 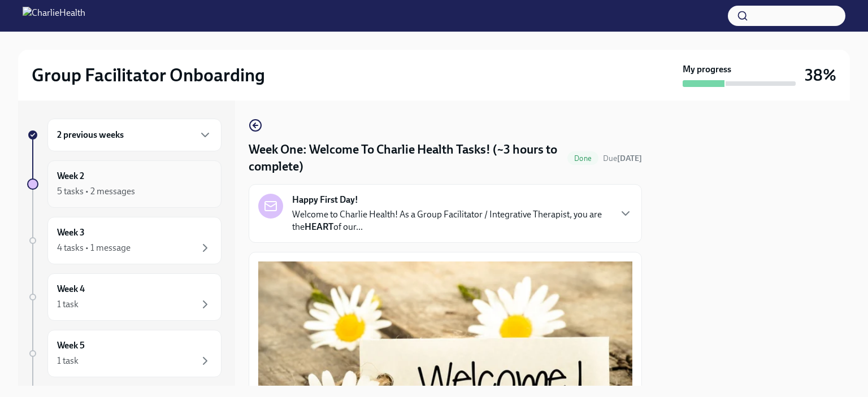 I want to click on strong: HEART, so click(x=319, y=226).